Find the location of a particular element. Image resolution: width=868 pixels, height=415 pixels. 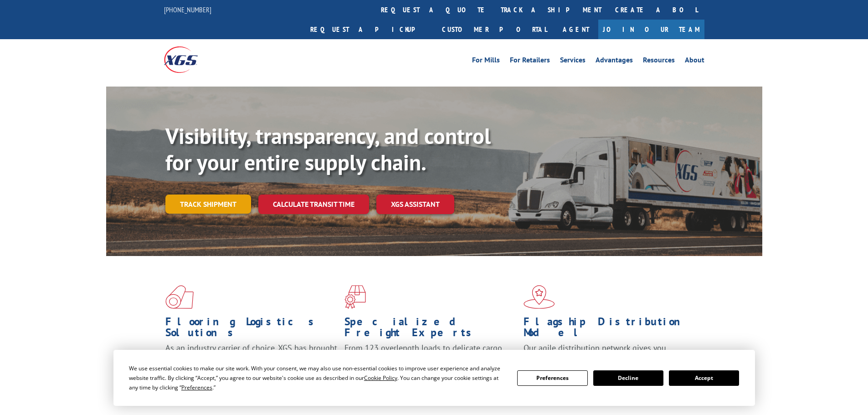

a: Calculate transit time is located at coordinates (314, 204).